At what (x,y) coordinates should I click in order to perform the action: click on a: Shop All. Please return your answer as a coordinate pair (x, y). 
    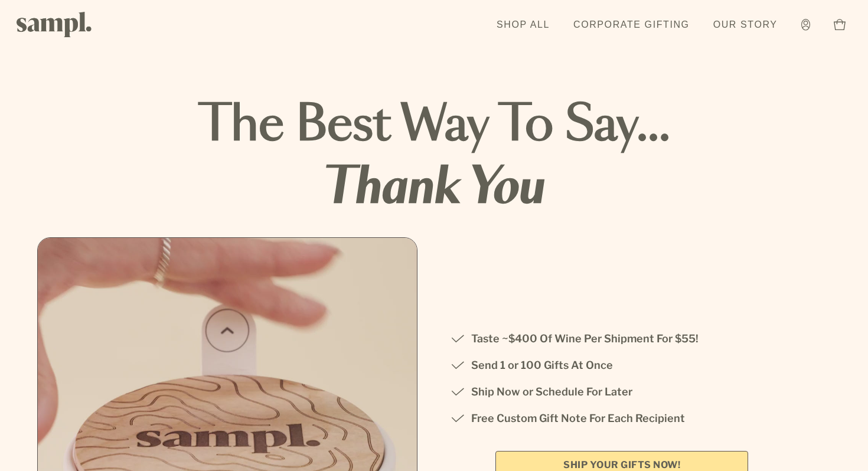
    Looking at the image, I should click on (523, 25).